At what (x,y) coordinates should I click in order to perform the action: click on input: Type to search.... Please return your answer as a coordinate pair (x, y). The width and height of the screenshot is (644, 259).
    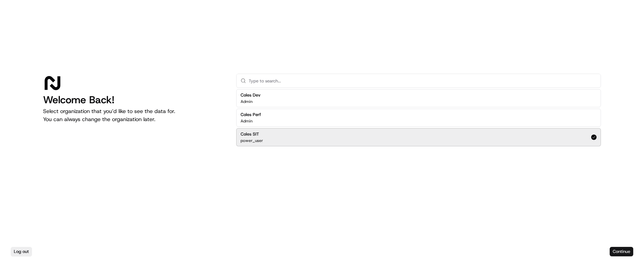
    Looking at the image, I should click on (423, 81).